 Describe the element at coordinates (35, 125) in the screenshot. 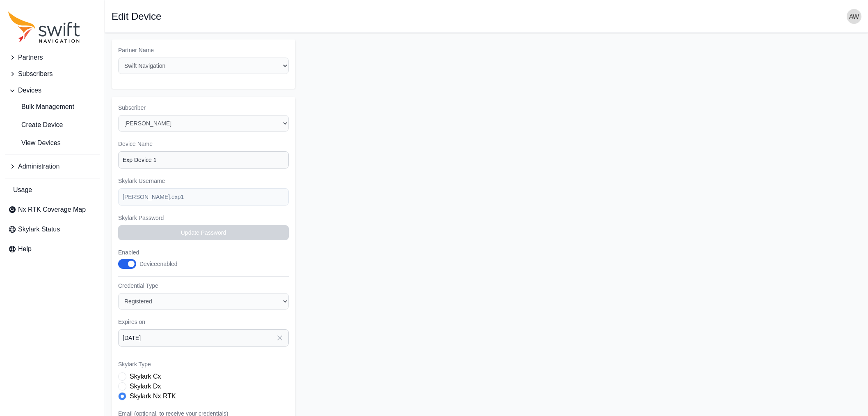

I see `span: Create Device` at that location.